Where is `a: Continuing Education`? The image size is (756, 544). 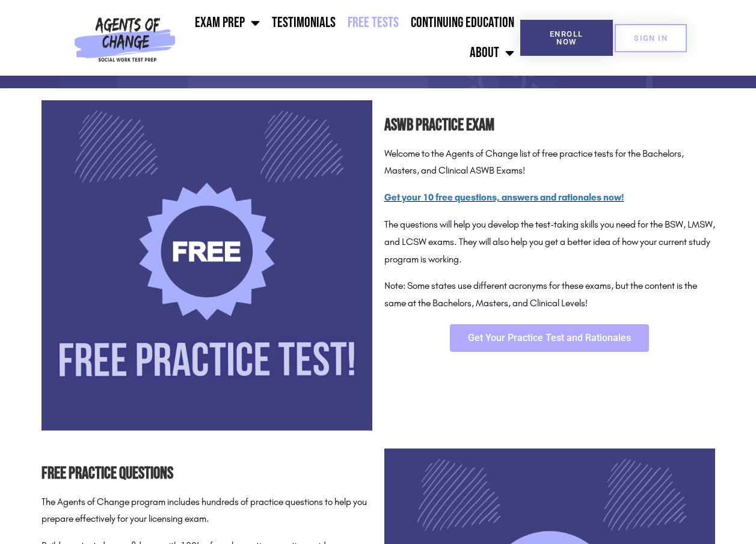
a: Continuing Education is located at coordinates (462, 23).